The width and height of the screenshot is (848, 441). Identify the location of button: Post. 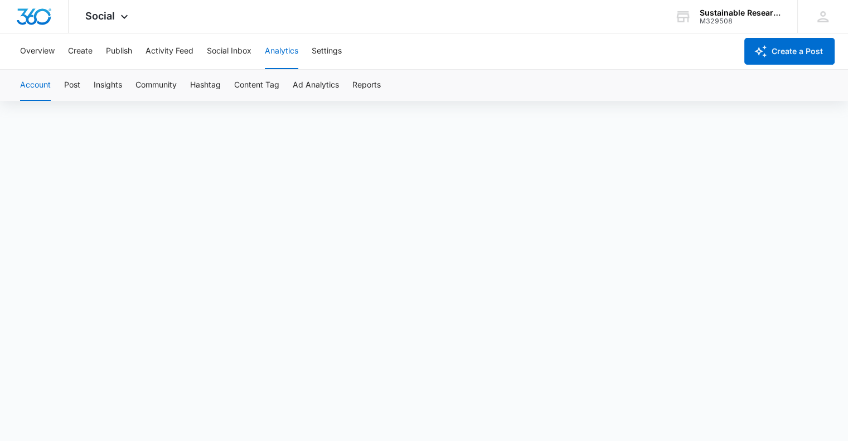
(72, 85).